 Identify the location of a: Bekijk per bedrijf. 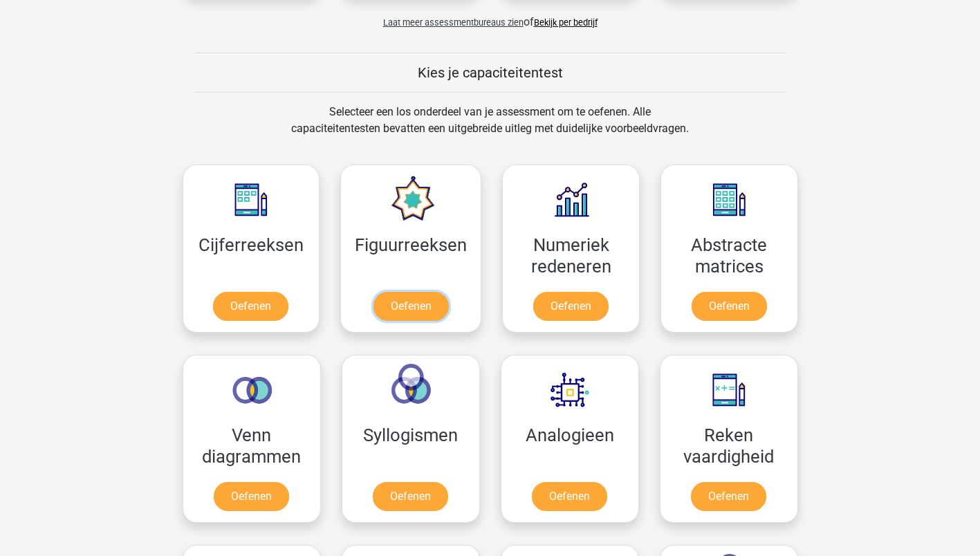
(565, 22).